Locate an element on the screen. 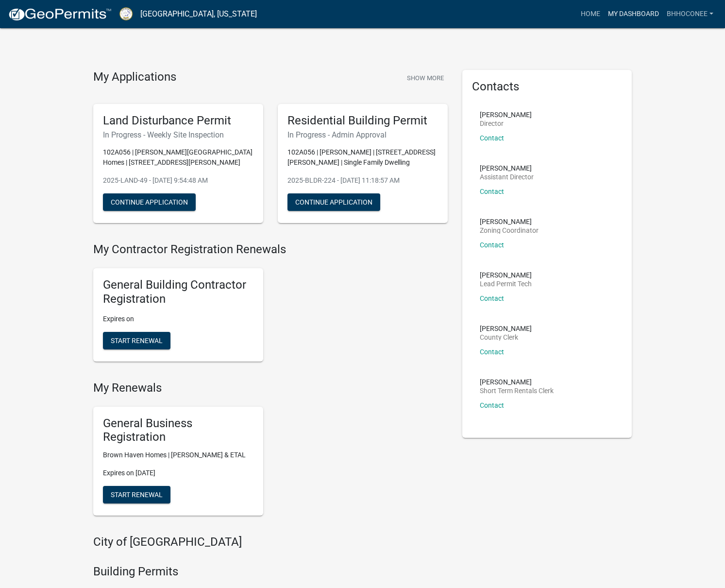 The height and width of the screenshot is (588, 725). h5: General Business Registration is located at coordinates (179, 430).